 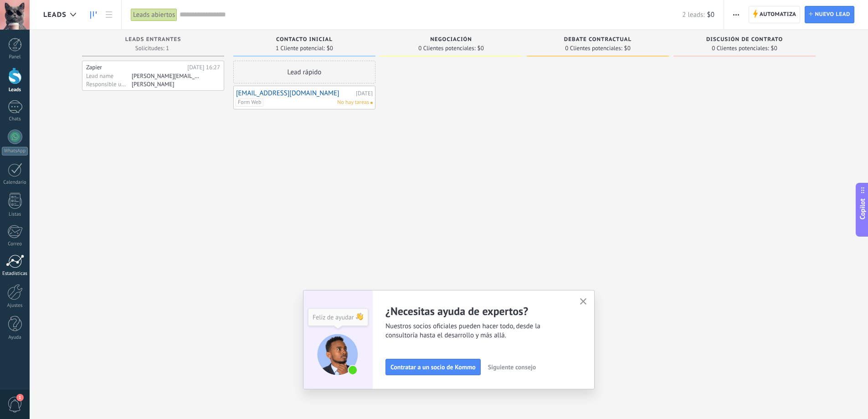 What do you see at coordinates (372, 102) in the screenshot?
I see `span: No hay nada asignado` at bounding box center [372, 102].